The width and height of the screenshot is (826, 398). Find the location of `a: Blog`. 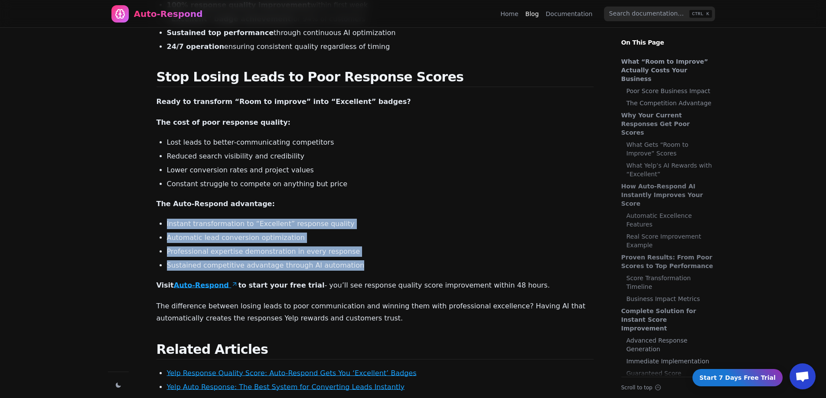

a: Blog is located at coordinates (532, 14).